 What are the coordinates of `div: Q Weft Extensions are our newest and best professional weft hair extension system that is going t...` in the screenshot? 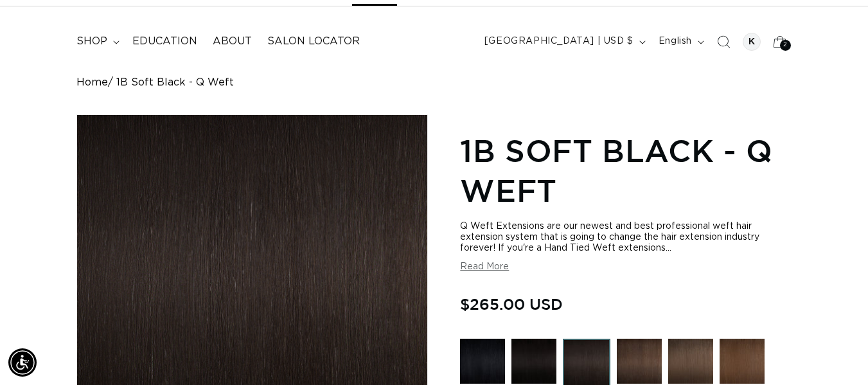 It's located at (626, 237).